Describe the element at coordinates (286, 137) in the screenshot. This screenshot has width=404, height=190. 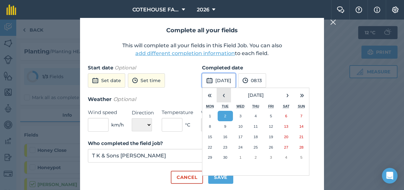
I see `button: September 20, 2025` at that location.